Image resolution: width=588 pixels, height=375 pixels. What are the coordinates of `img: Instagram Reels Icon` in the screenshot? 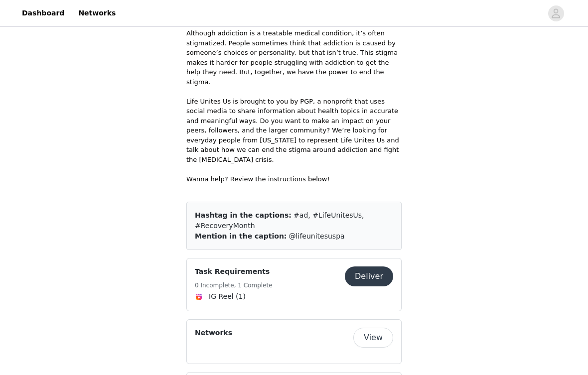 It's located at (199, 297).